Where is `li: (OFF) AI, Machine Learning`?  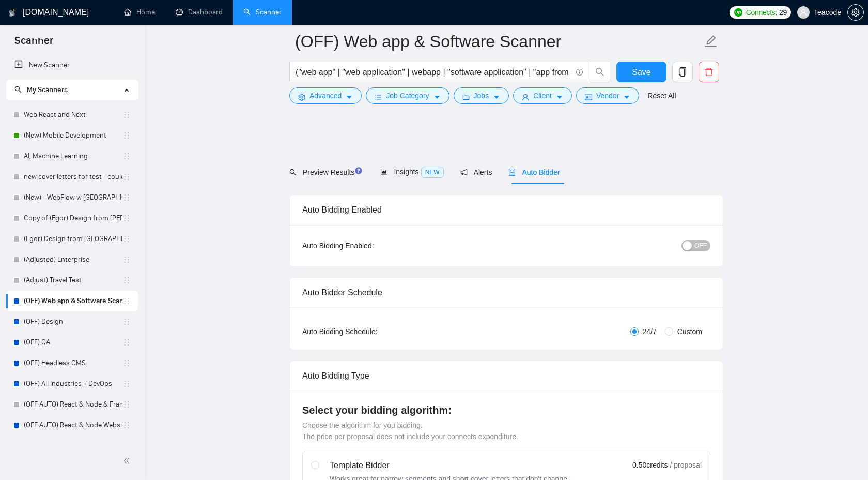
li: (OFF) AI, Machine Learning is located at coordinates (72, 446).